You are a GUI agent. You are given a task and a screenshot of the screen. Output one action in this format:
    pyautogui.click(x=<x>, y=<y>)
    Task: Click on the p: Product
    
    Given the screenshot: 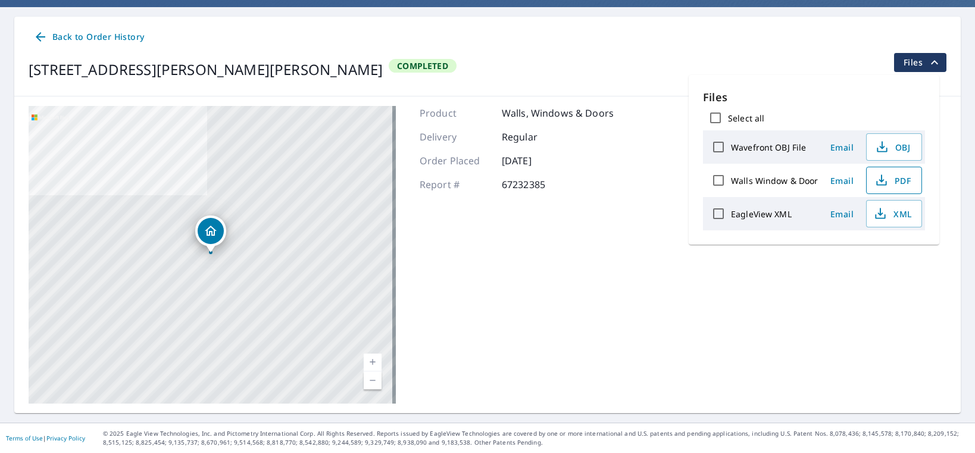 What is the action you would take?
    pyautogui.click(x=455, y=113)
    